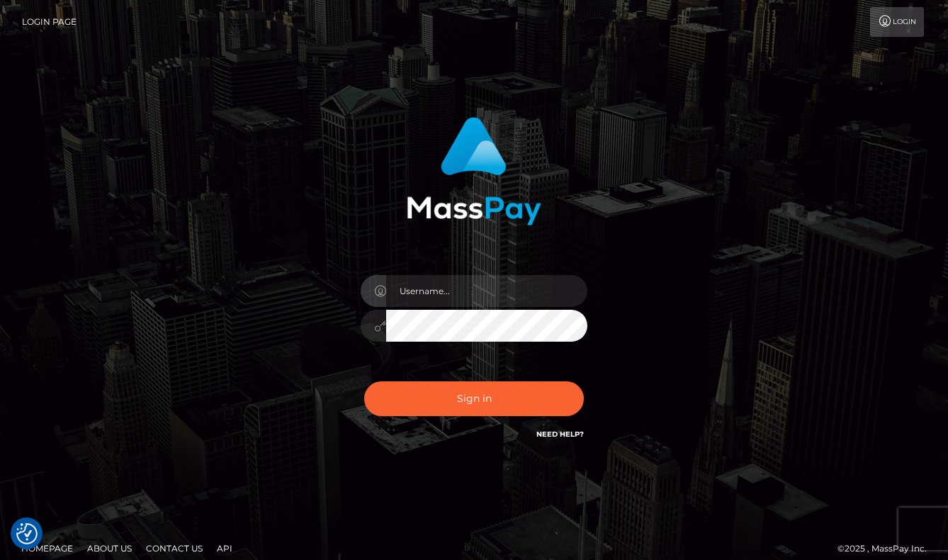 Image resolution: width=948 pixels, height=560 pixels. Describe the element at coordinates (27, 533) in the screenshot. I see `button: Consent Preferences` at that location.